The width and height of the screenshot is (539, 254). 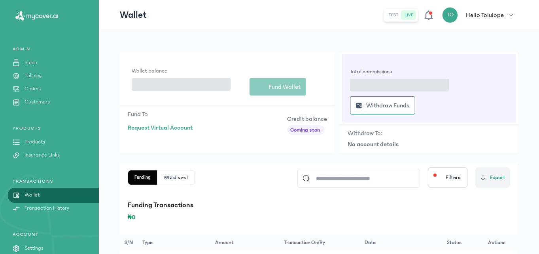 What do you see at coordinates (307, 119) in the screenshot?
I see `p: Credit balance` at bounding box center [307, 119].